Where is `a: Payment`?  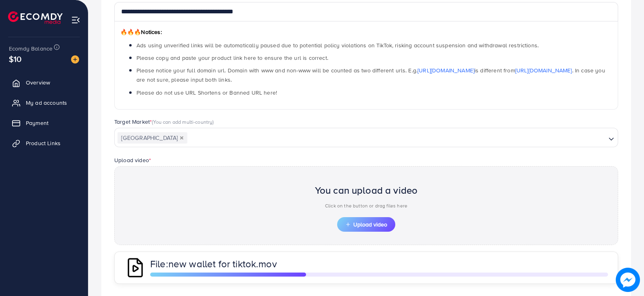 a: Payment is located at coordinates (44, 123).